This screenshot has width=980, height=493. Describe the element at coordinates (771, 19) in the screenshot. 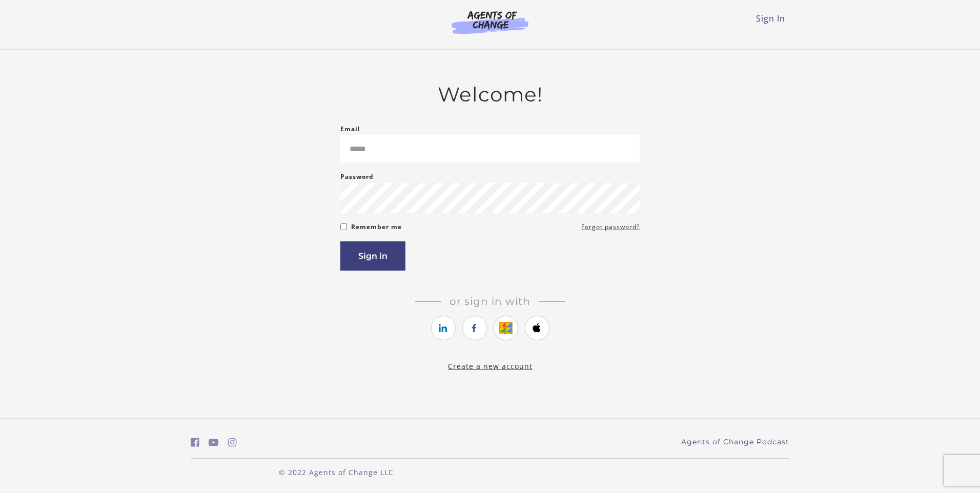

I see `a: Sign In` at that location.